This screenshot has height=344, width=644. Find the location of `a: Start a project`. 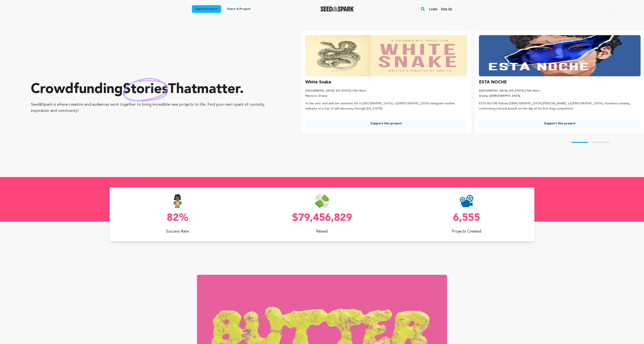

a: Start a project is located at coordinates (239, 9).